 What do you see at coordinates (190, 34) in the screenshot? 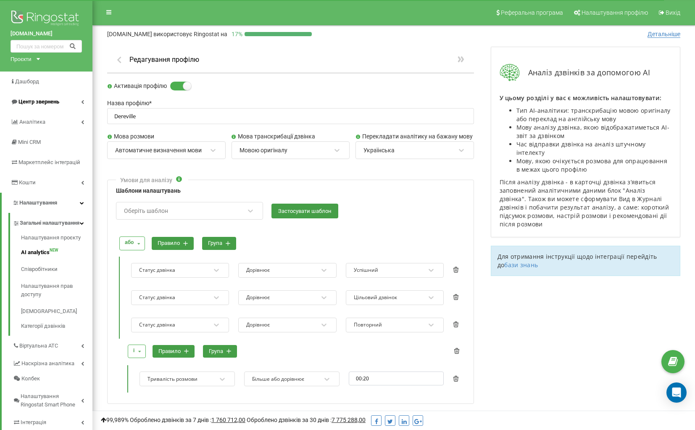
I see `span: використовує Ringostat на` at bounding box center [190, 34].